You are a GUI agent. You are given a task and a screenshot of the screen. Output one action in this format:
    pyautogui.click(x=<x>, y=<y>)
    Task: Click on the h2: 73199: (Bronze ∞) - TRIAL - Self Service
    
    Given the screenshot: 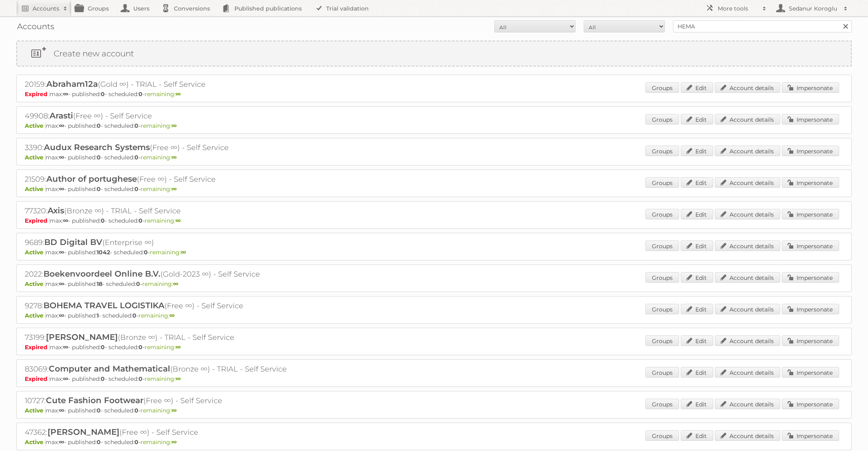 What is the action you would take?
    pyautogui.click(x=167, y=338)
    